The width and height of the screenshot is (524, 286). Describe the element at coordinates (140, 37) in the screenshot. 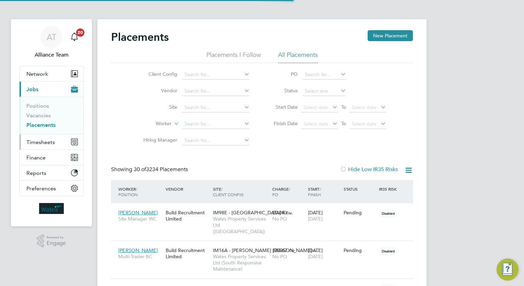

I see `h2: Placements` at that location.